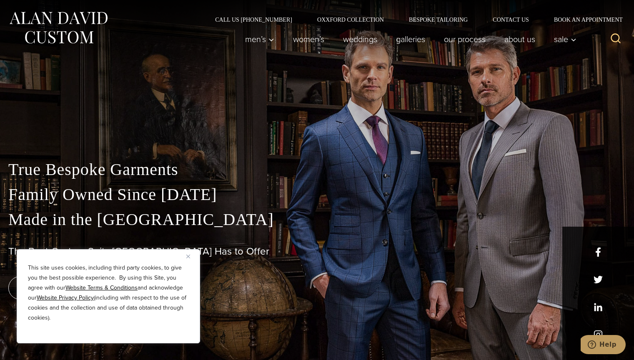 Image resolution: width=634 pixels, height=360 pixels. I want to click on button: Child menu of Sale, so click(562, 39).